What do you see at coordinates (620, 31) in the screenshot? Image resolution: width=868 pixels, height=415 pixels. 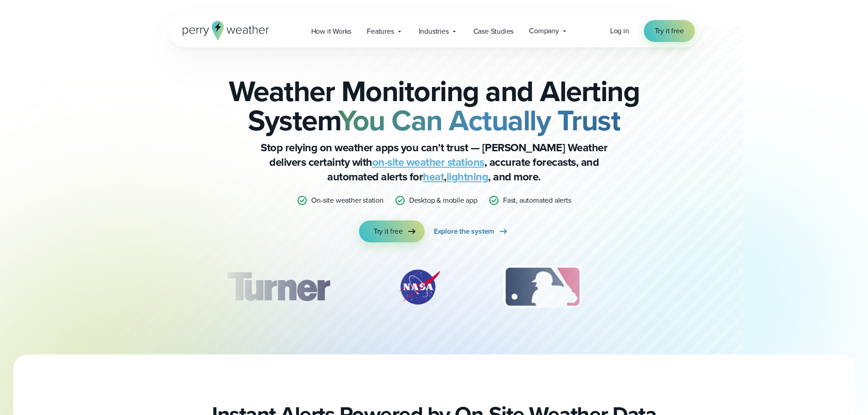 I see `span: Log in` at bounding box center [620, 31].